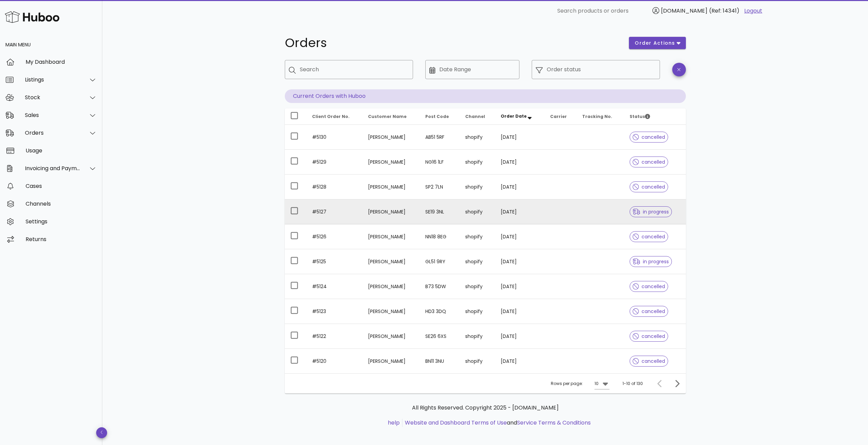 This screenshot has width=868, height=445. I want to click on span: (Ref: 14341), so click(725, 10).